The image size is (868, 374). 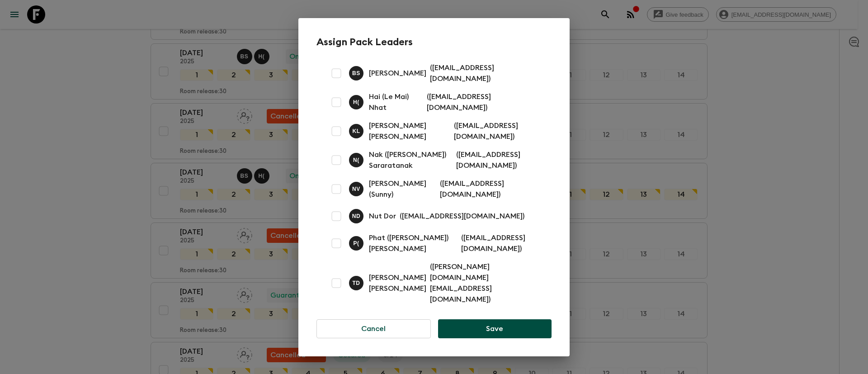 I want to click on p: N V, so click(x=356, y=189).